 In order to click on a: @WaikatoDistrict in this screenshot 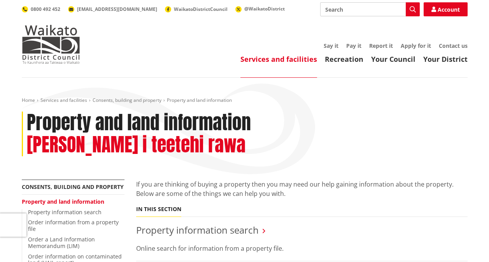, I will do `click(260, 9)`.